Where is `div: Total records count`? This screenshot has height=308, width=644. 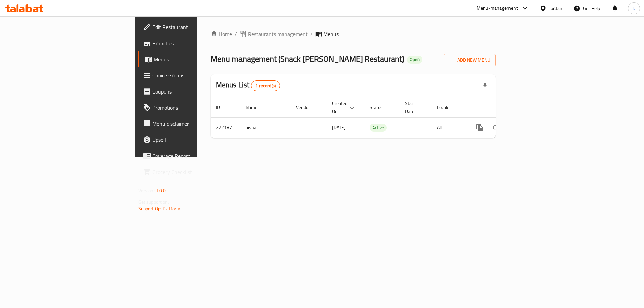 div: Total records count is located at coordinates (265, 86).